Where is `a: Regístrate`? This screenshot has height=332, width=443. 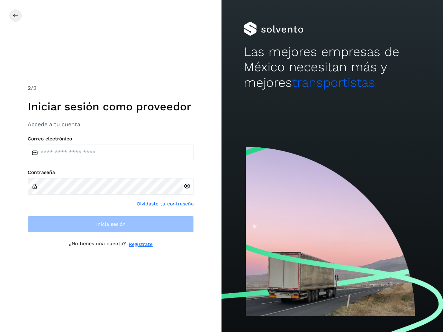 a: Regístrate is located at coordinates (140, 244).